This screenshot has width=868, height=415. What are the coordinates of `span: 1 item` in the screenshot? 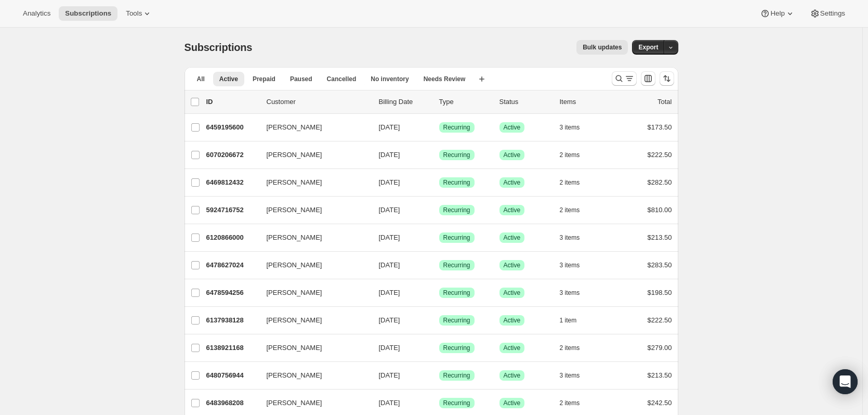 It's located at (568, 320).